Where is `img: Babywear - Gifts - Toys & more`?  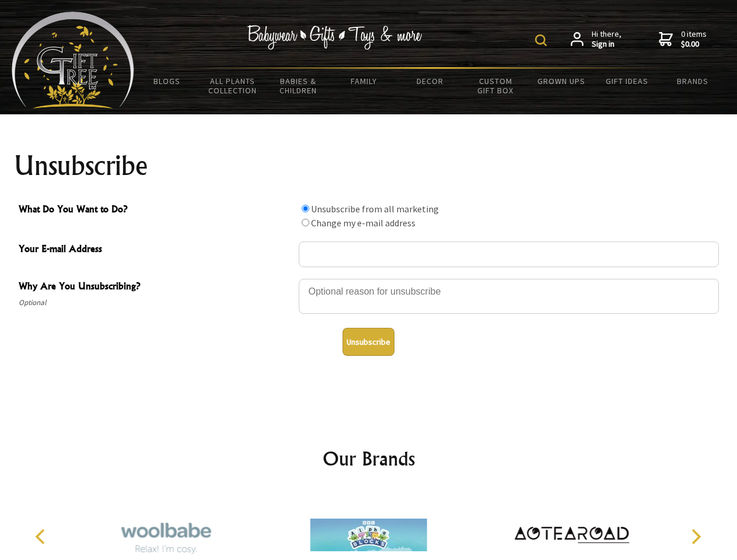 img: Babywear - Gifts - Toys & more is located at coordinates (335, 37).